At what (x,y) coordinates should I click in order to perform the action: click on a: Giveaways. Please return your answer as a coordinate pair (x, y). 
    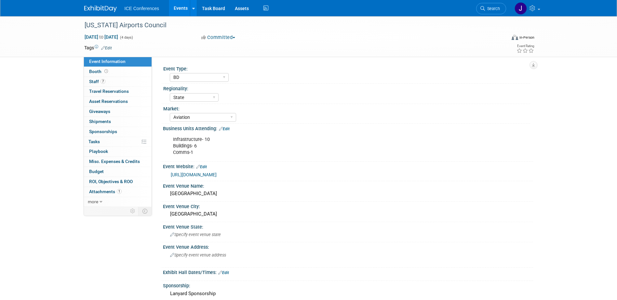
    Looking at the image, I should click on (118, 112).